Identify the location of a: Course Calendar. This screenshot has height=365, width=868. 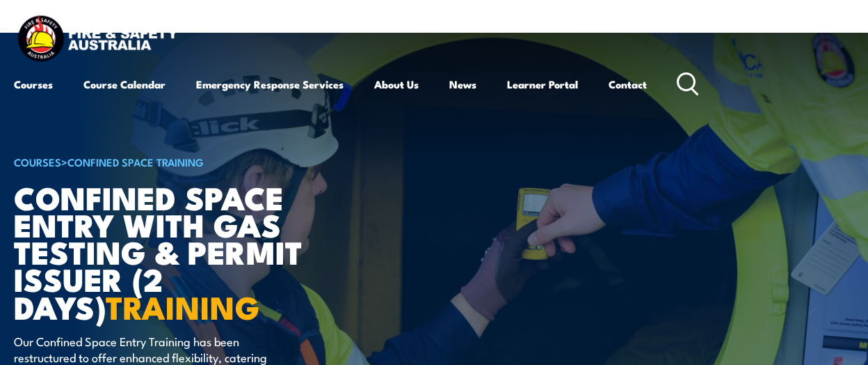
(125, 84).